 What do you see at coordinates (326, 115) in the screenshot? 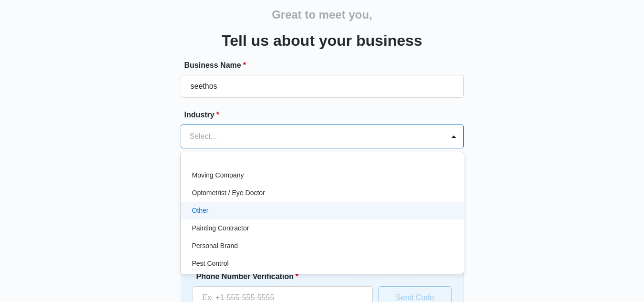
I see `label: Industry` at bounding box center [326, 115].